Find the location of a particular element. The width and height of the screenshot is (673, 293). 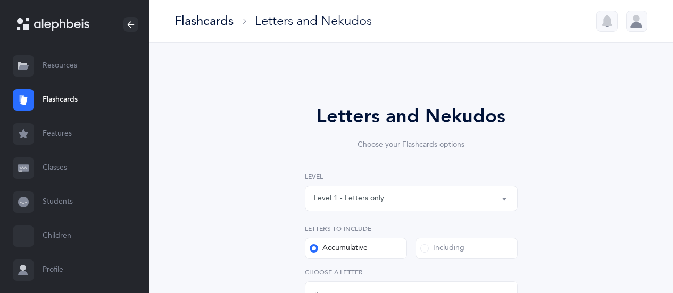

div: Choose your Flashcards options is located at coordinates (411, 145).